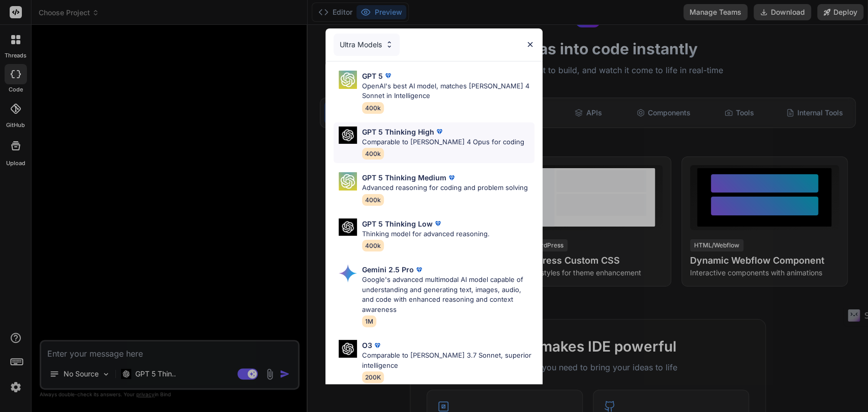 The image size is (868, 412). Describe the element at coordinates (373, 377) in the screenshot. I see `span: 200K` at that location.